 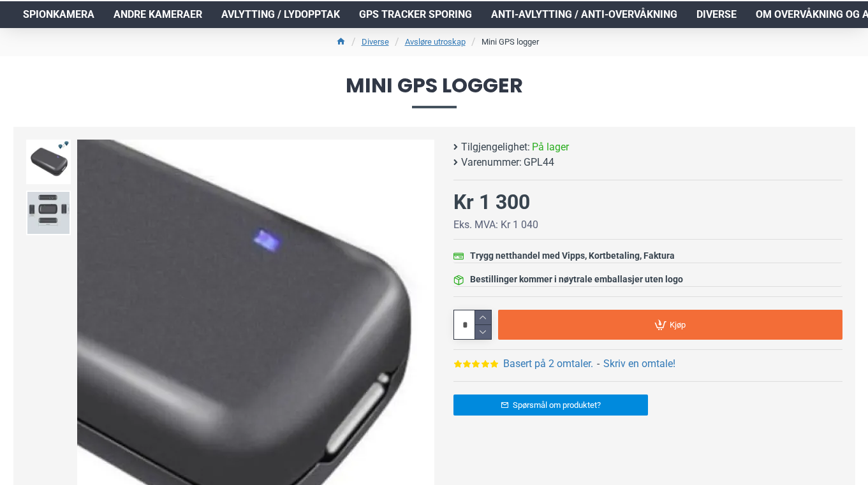 I want to click on span: GPL44, so click(x=539, y=163).